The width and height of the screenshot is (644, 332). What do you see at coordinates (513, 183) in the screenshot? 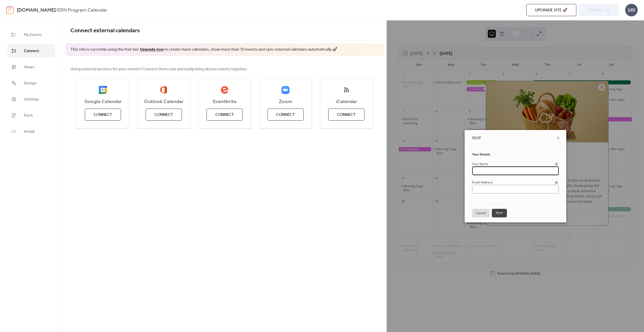
I see `div: Email Address` at bounding box center [513, 183].